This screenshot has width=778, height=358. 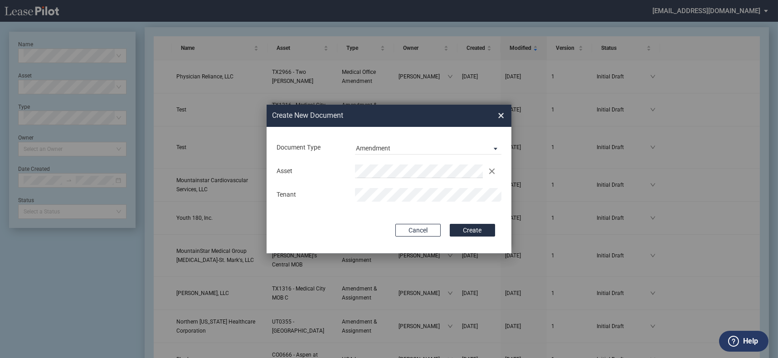 I want to click on button: Create, so click(x=472, y=230).